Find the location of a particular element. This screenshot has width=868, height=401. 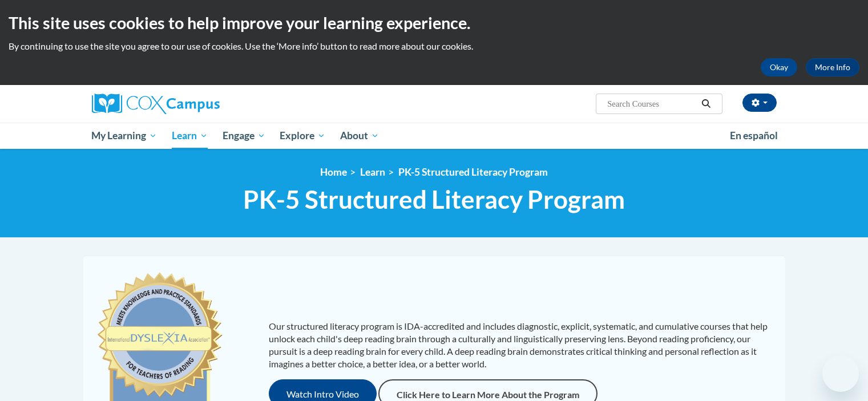

a: Engage is located at coordinates (244, 135).